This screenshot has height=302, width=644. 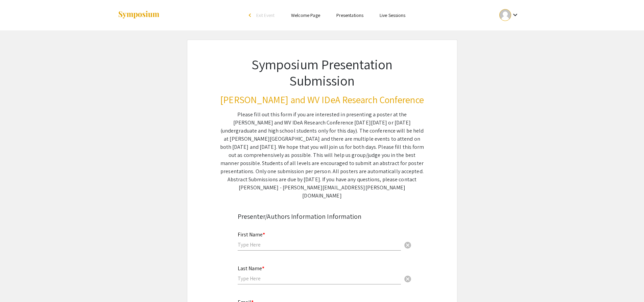 What do you see at coordinates (322, 72) in the screenshot?
I see `h1: Symposium Presentation Submission` at bounding box center [322, 72].